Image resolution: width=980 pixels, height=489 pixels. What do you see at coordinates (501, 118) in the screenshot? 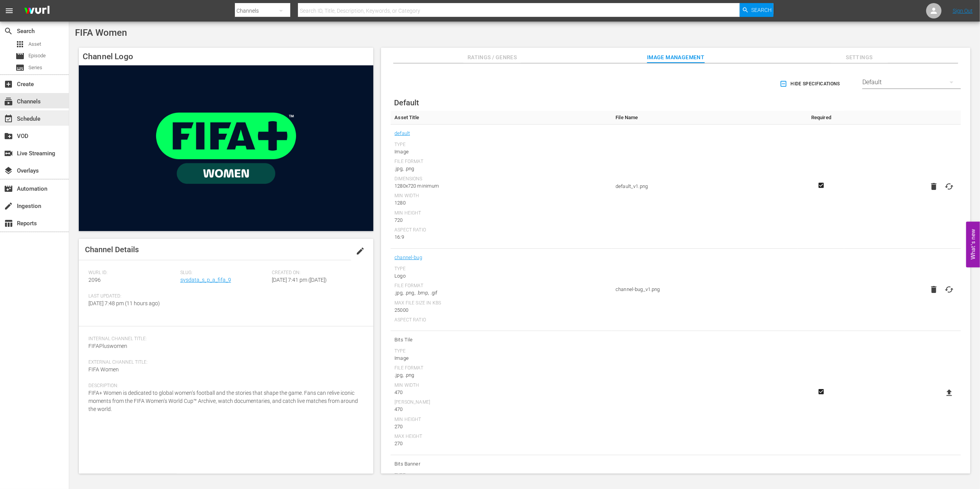
I see `th: Asset Title` at bounding box center [501, 118].